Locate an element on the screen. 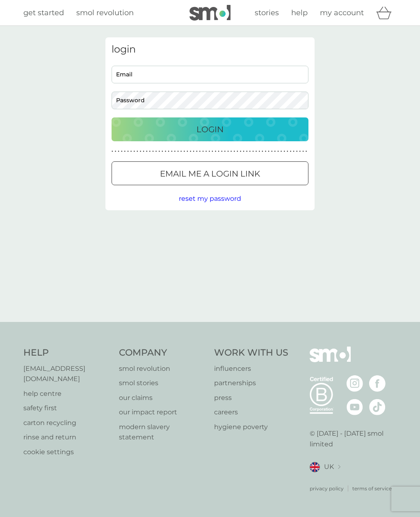 This screenshot has height=517, width=420. a: my account is located at coordinates (342, 13).